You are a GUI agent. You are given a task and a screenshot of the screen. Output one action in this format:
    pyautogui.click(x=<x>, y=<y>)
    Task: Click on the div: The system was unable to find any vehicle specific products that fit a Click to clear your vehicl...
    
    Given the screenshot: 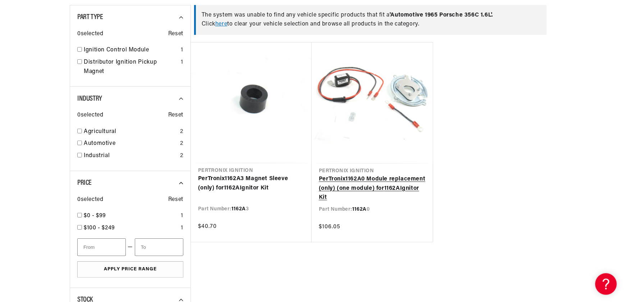 What is the action you would take?
    pyautogui.click(x=370, y=20)
    